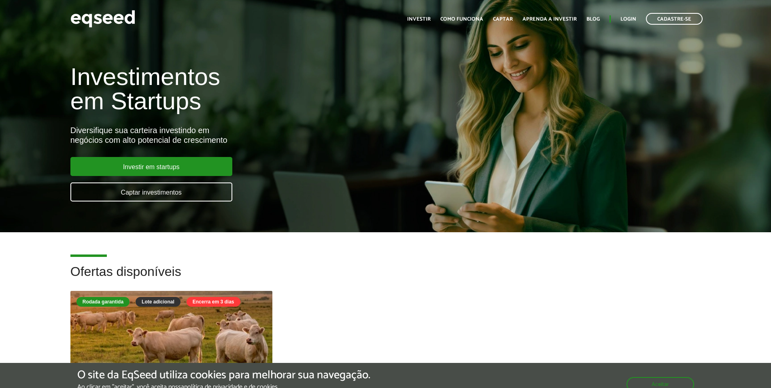 This screenshot has height=388, width=771. What do you see at coordinates (385, 277) in the screenshot?
I see `h2: Ofertas disponíveis` at bounding box center [385, 277].